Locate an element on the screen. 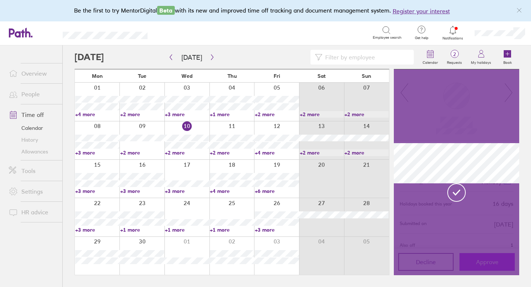 The width and height of the screenshot is (531, 287). span: Employee search is located at coordinates (387, 38).